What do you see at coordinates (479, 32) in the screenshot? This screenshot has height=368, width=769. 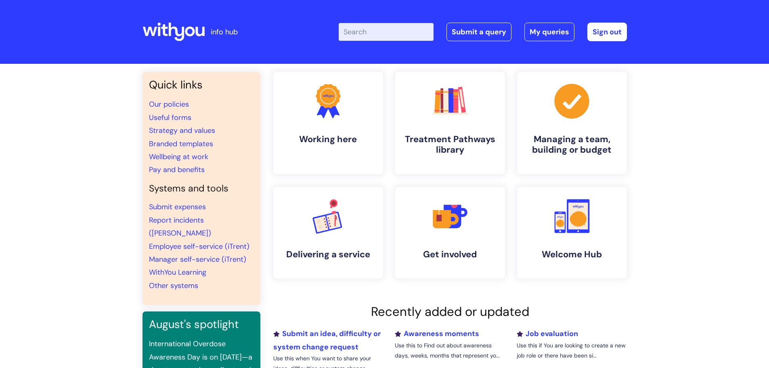 I see `a: Submit a query` at bounding box center [479, 32].